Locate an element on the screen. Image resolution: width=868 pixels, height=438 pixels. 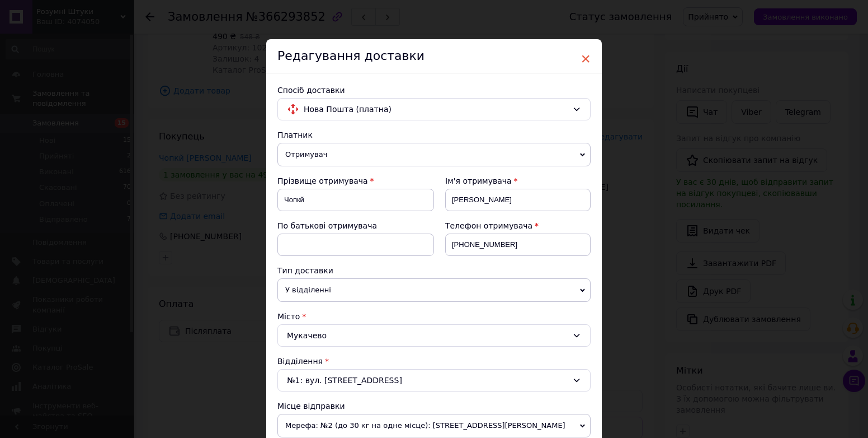
span: Місце відправки is located at coordinates (311, 406).